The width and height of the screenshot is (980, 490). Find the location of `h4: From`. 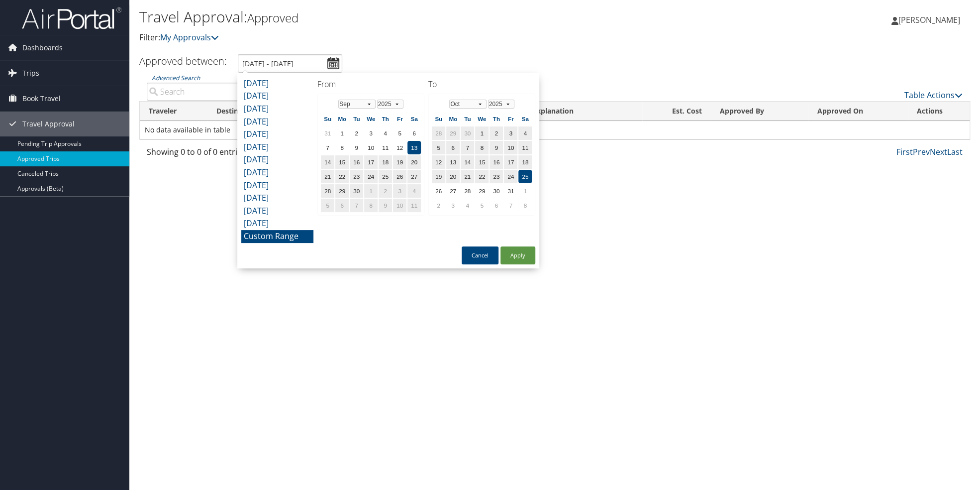

h4: From is located at coordinates (371, 84).